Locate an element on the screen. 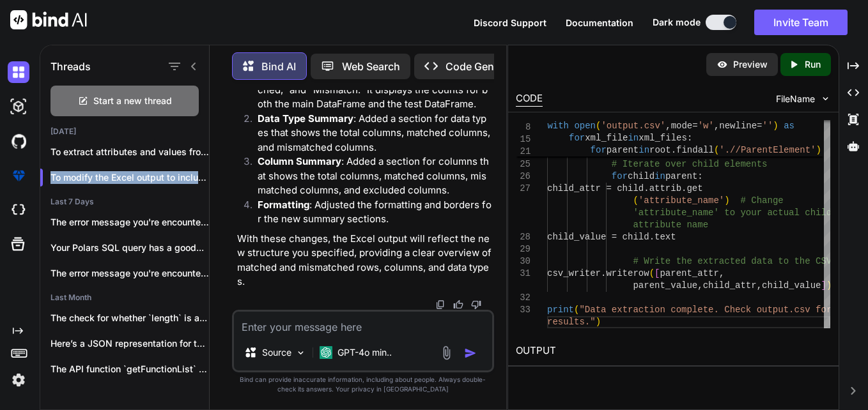 The width and height of the screenshot is (868, 410). span: print is located at coordinates (561, 310).